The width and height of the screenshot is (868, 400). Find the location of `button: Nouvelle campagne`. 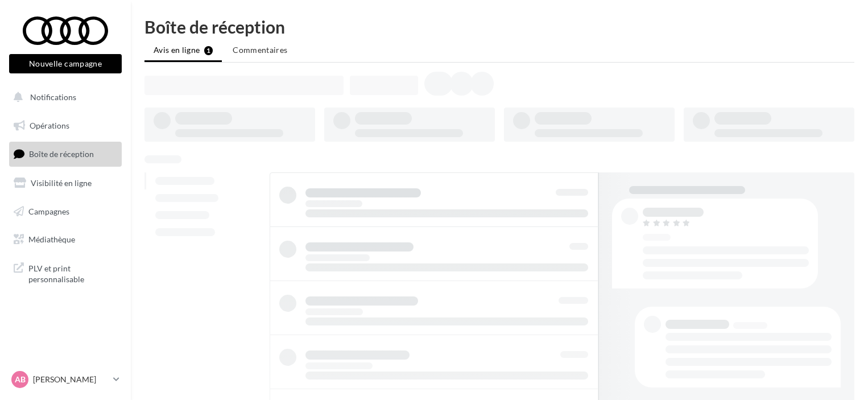

button: Nouvelle campagne is located at coordinates (66, 64).